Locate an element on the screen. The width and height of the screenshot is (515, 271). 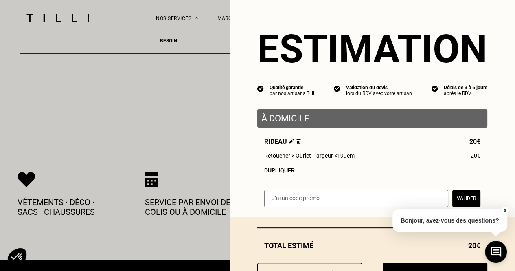
div: Validation du devis is located at coordinates (379, 88).